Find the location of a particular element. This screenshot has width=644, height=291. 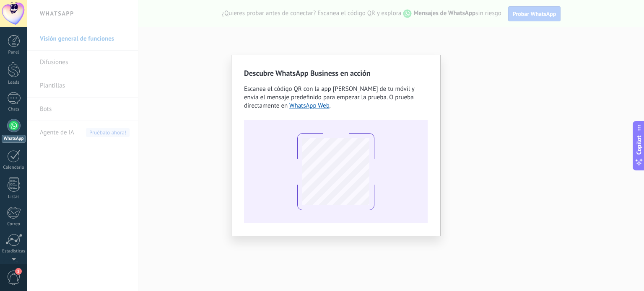

div: Leads is located at coordinates (14, 83).